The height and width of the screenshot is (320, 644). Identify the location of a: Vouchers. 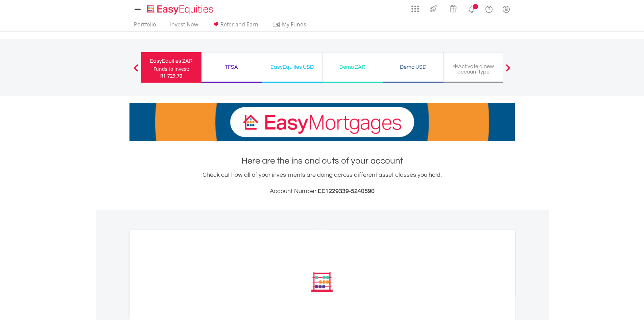
(453, 8).